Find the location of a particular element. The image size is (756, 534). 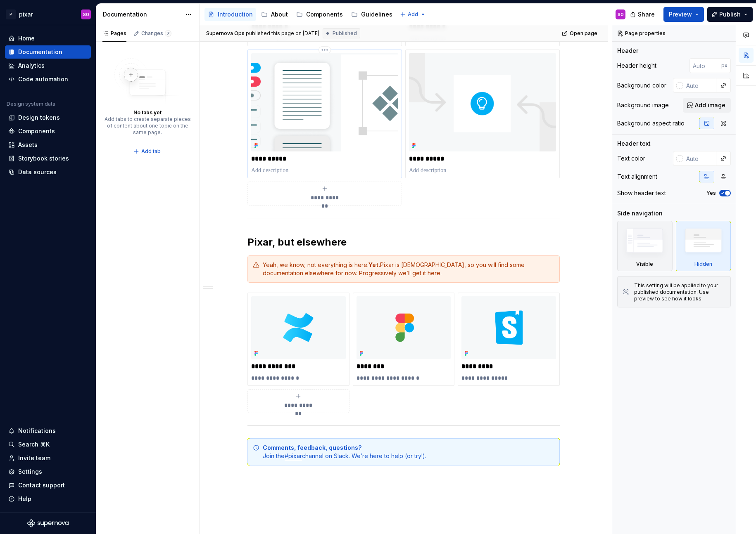

div: Text color is located at coordinates (631, 158).